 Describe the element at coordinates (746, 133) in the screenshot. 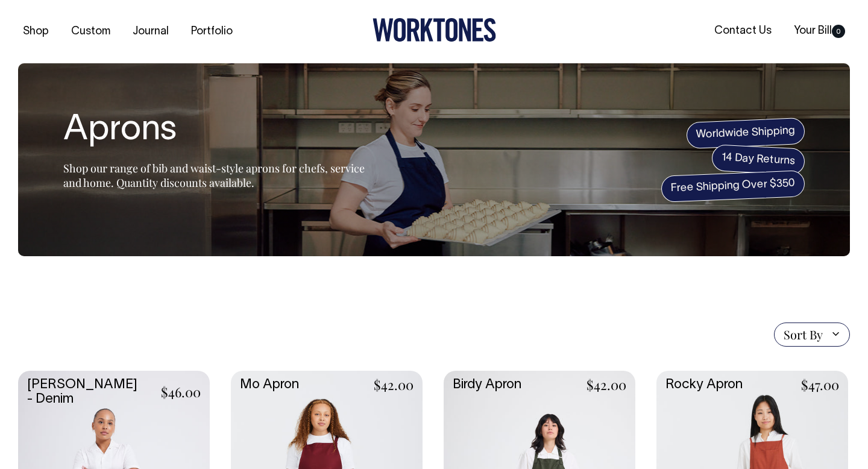

I see `span: Worldwide Shipping` at that location.